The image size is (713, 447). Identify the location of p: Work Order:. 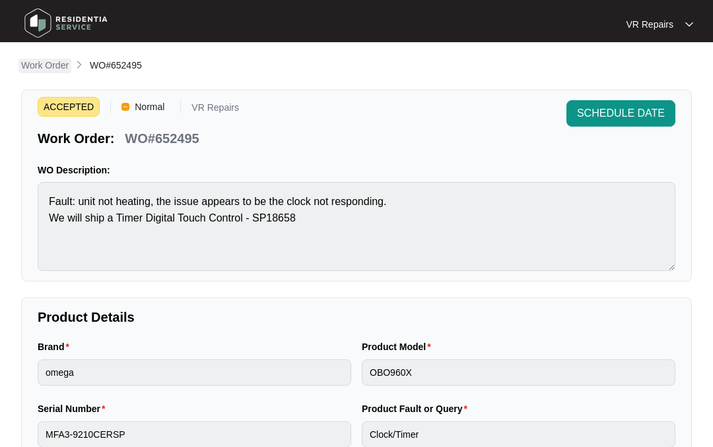
(76, 139).